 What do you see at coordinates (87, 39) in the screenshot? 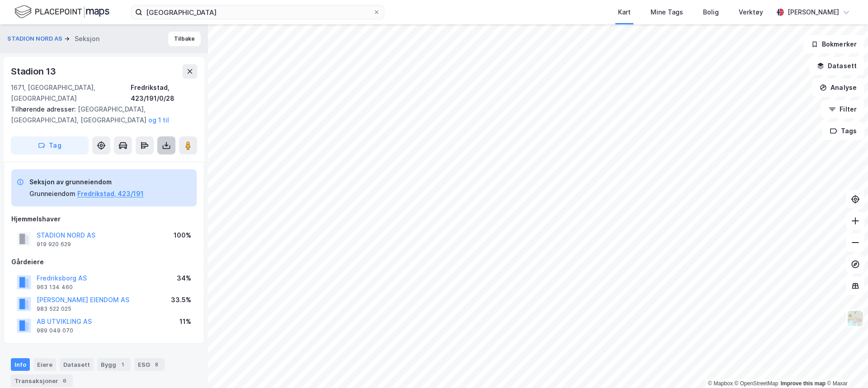
I see `div: Seksjon` at bounding box center [87, 39].